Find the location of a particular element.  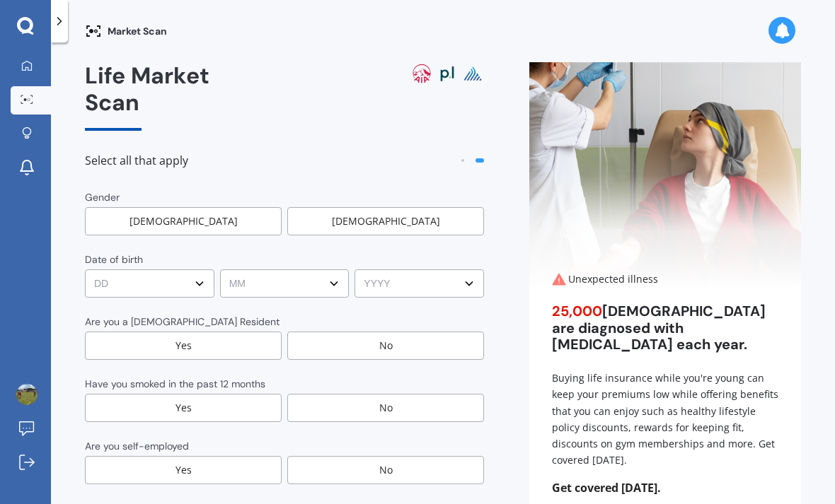

img: Unexpected illness is located at coordinates (665, 175).